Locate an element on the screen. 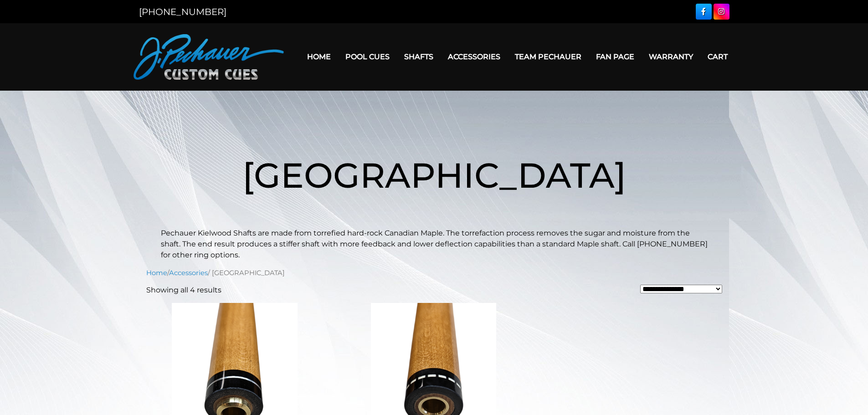  a: Pool Cues is located at coordinates (367, 57).